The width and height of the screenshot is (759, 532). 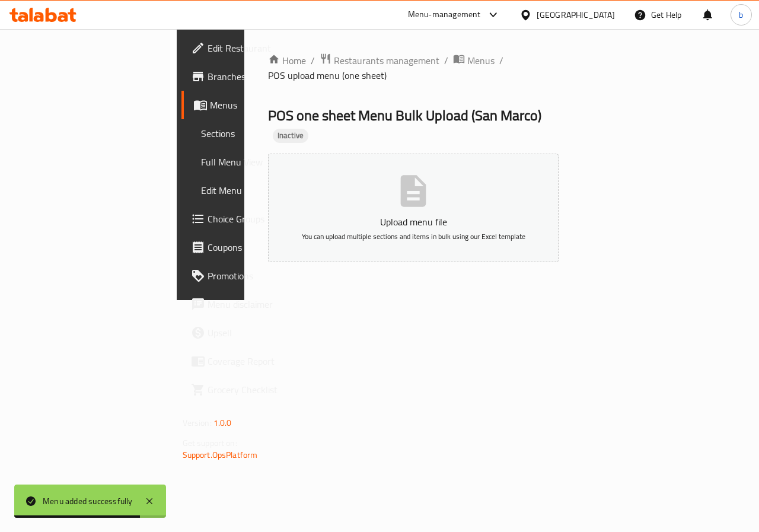 I want to click on a: Grocery Checklist, so click(x=242, y=390).